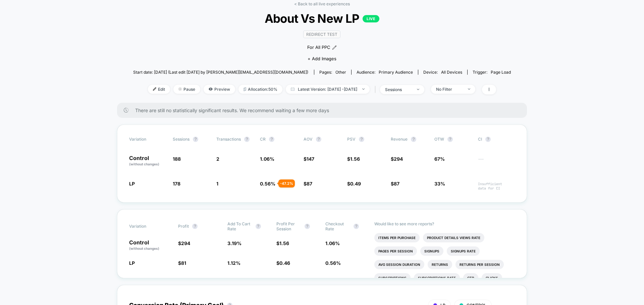 The height and width of the screenshot is (305, 644). What do you see at coordinates (385, 72) in the screenshot?
I see `div: Audience:` at bounding box center [385, 72].